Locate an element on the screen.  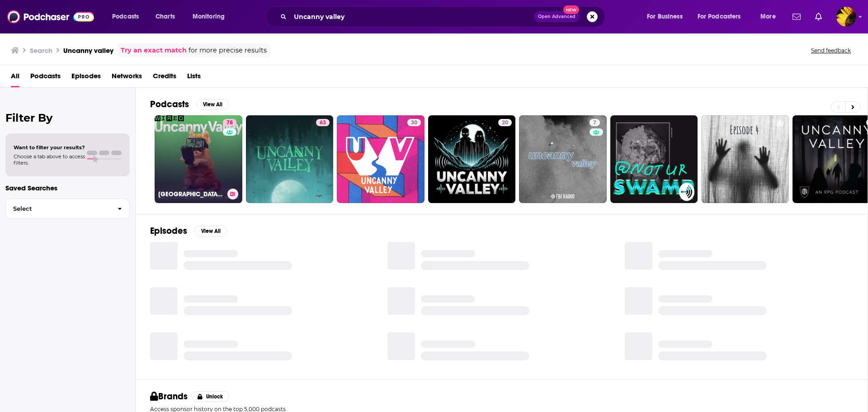
span: Choose a tab above to access filters. is located at coordinates (49, 160).